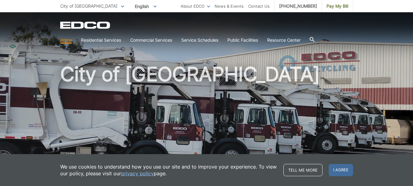 This screenshot has height=186, width=413. I want to click on p: We use cookies to understand how you use our site and to improve your experience. To view our pol..., so click(169, 170).